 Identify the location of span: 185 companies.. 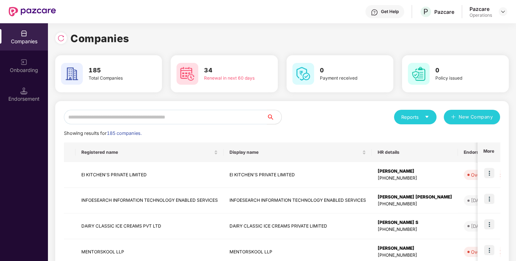
(124, 133).